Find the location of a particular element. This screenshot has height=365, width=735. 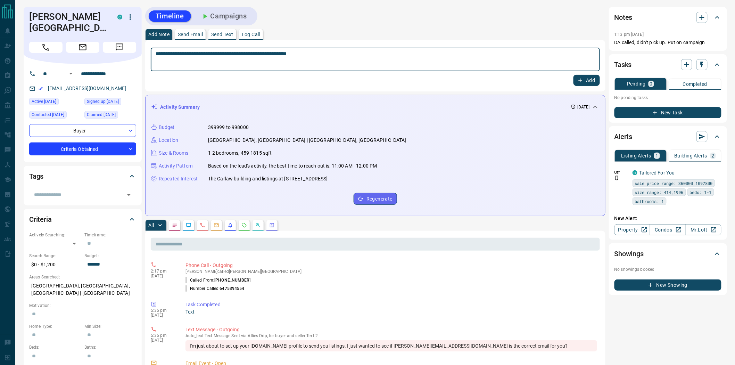

span: auto_text is located at coordinates (195, 336).